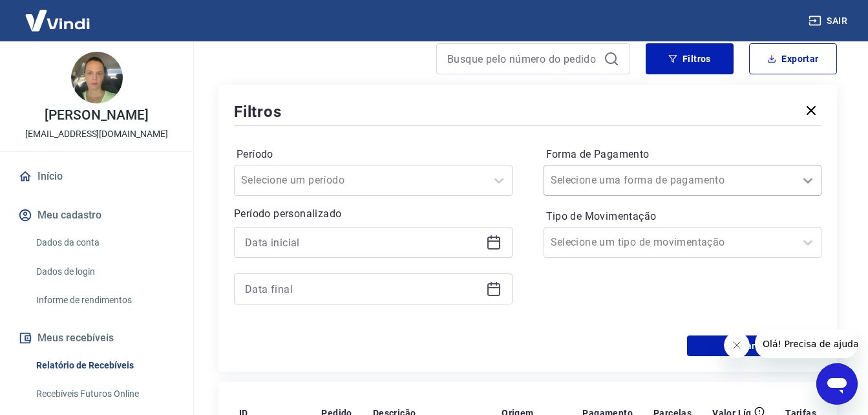 Image resolution: width=868 pixels, height=415 pixels. I want to click on a: Relatório de Recebíveis, so click(104, 365).